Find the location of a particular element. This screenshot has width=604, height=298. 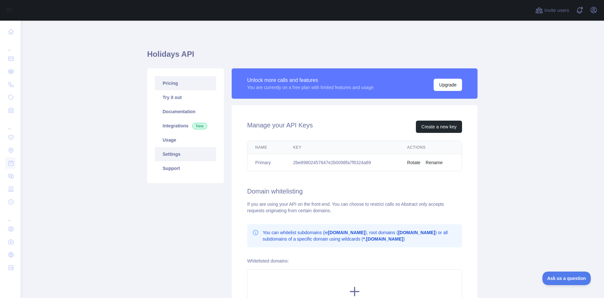

div: Unlock more calls and features is located at coordinates (310, 80).